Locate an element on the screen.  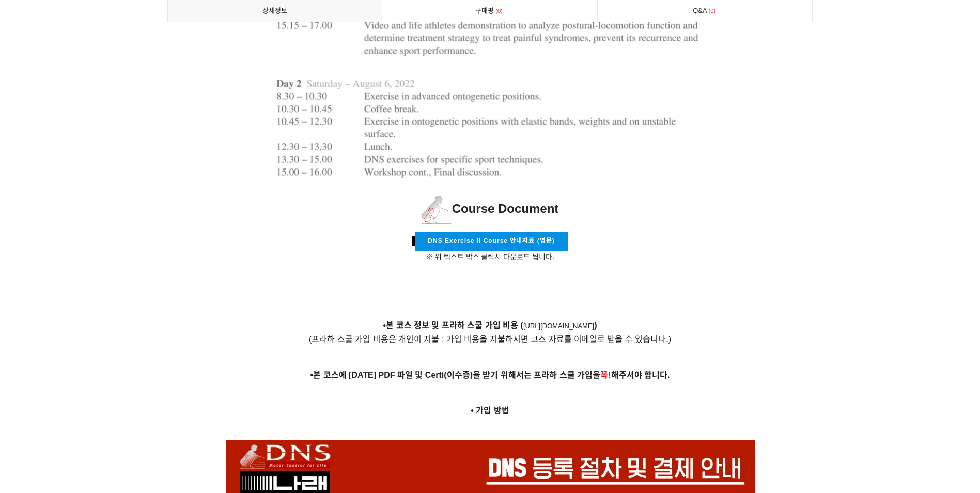
a: DNS Exercise II Course 안내자료 (영문) is located at coordinates (491, 241).